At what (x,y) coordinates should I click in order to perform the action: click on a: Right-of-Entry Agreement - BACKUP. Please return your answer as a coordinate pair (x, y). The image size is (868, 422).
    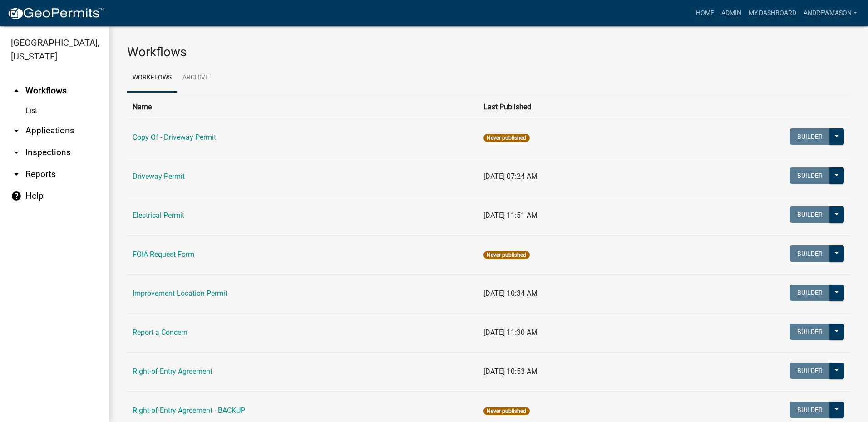
    Looking at the image, I should click on (188, 410).